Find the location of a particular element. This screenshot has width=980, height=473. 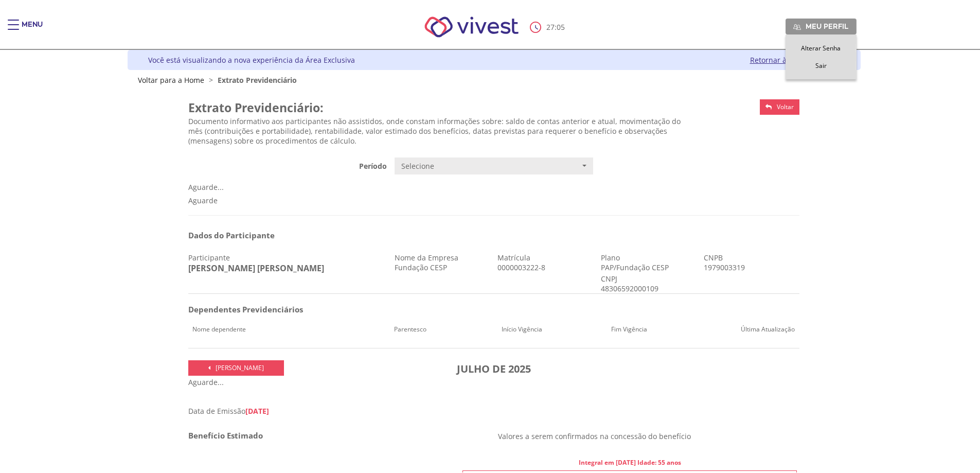

div: 1979003319 is located at coordinates (752, 267).